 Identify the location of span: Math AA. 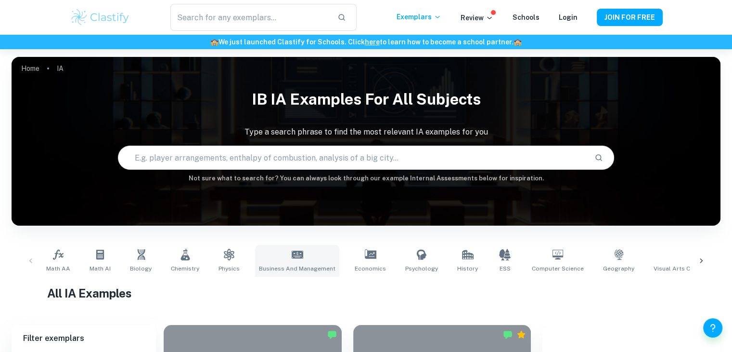
(58, 268).